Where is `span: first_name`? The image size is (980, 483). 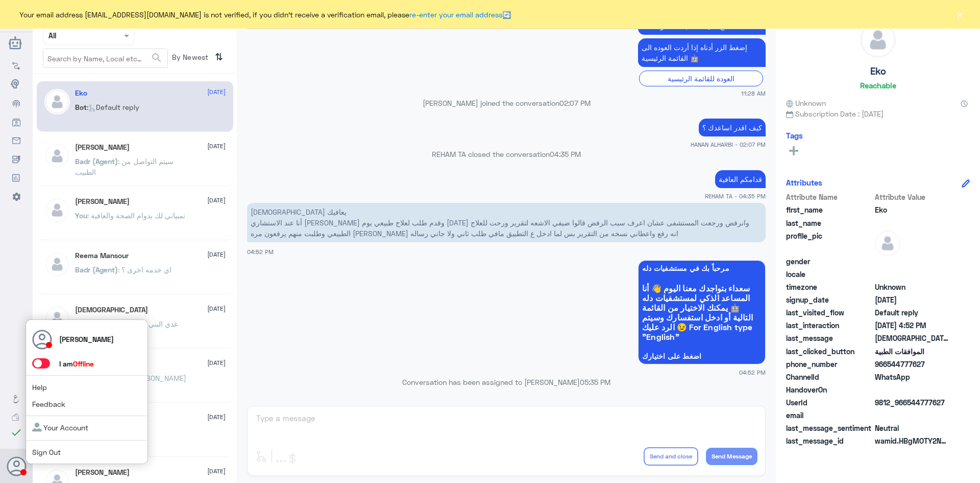
span: first_name is located at coordinates (829, 210).